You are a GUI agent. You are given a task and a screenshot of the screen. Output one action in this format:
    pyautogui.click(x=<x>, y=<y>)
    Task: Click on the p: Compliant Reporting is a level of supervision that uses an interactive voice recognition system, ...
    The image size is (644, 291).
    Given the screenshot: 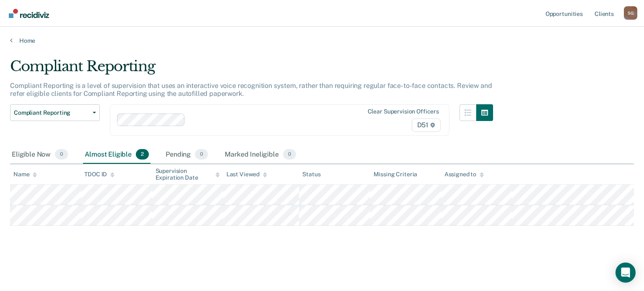 What is the action you would take?
    pyautogui.click(x=251, y=90)
    